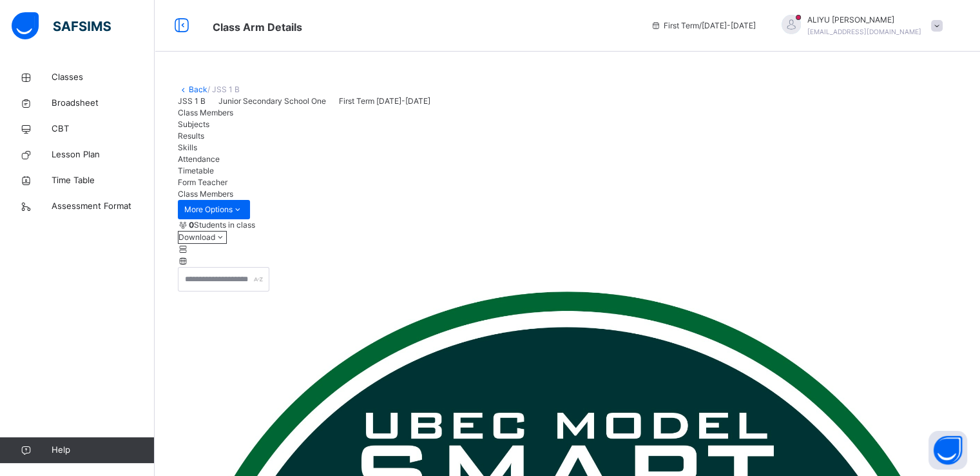  Describe the element at coordinates (191, 135) in the screenshot. I see `span: Results` at that location.